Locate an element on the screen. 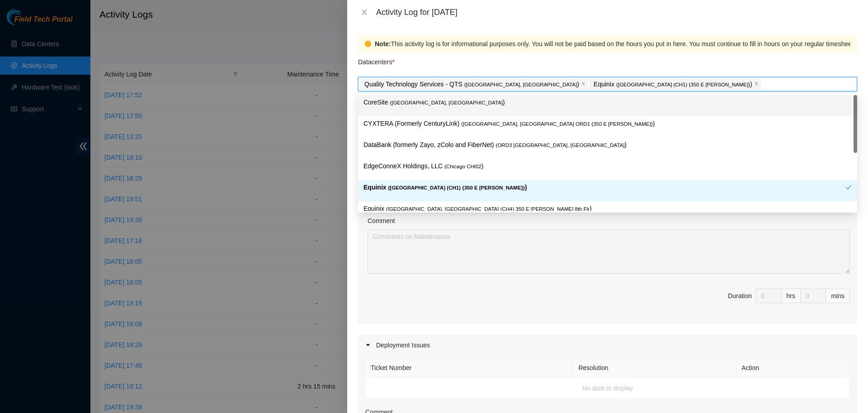 The width and height of the screenshot is (868, 413). div: hrs is located at coordinates (791, 296).